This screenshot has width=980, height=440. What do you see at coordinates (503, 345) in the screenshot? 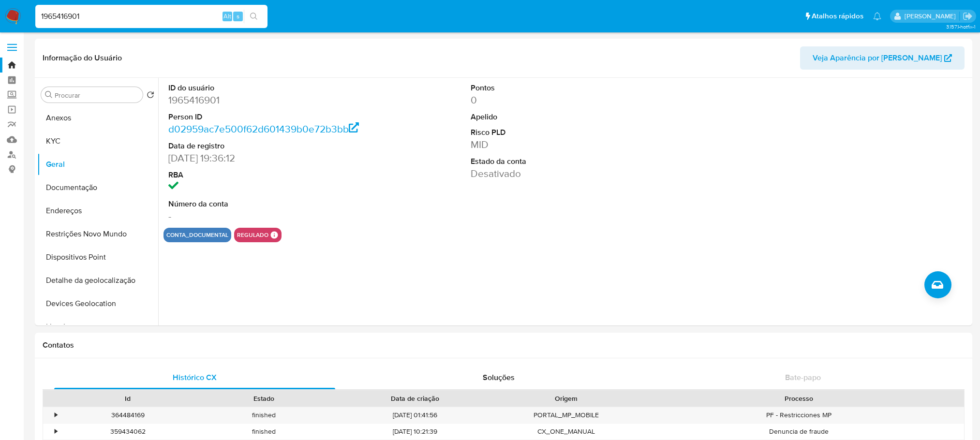
I see `h1: Contatos` at bounding box center [503, 345].